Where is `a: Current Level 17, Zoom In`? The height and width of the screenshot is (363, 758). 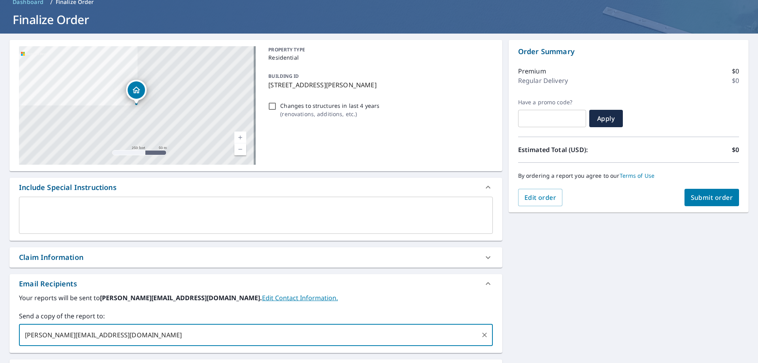
a: Current Level 17, Zoom In is located at coordinates (240, 138).